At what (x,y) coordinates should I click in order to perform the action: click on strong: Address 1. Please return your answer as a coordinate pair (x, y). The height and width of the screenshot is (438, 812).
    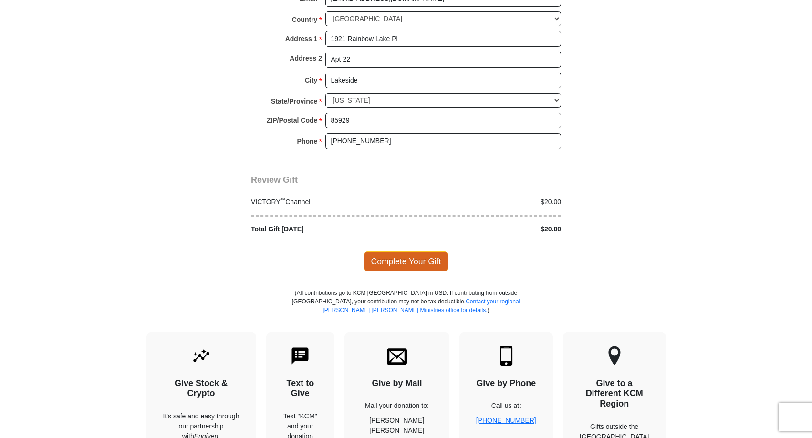
    Looking at the image, I should click on (302, 39).